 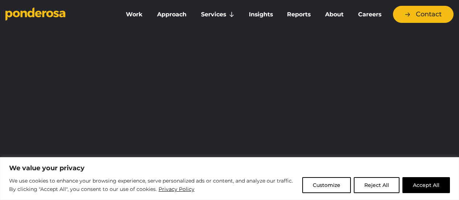 What do you see at coordinates (153, 185) in the screenshot?
I see `p: We use cookies to enhance your browsing experience, serve personalized ads or content, and analyz...` at bounding box center [153, 185].